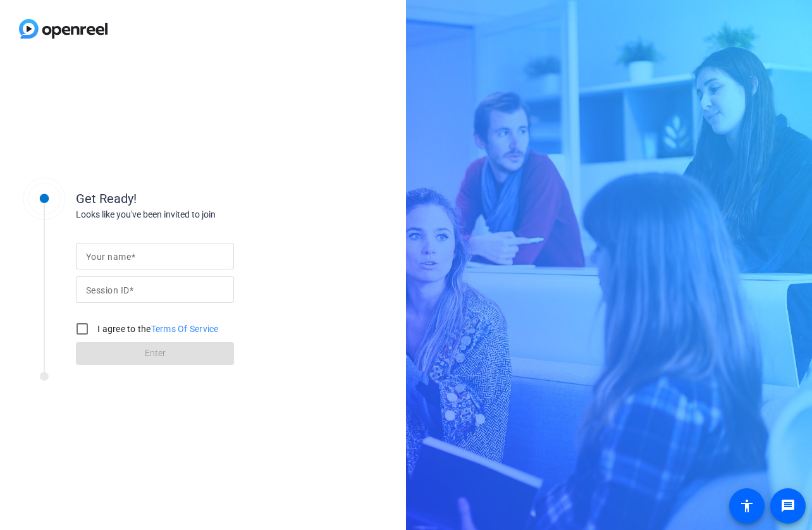 The image size is (812, 530). What do you see at coordinates (202, 214) in the screenshot?
I see `div: Looks like you've been invited to join` at bounding box center [202, 214].